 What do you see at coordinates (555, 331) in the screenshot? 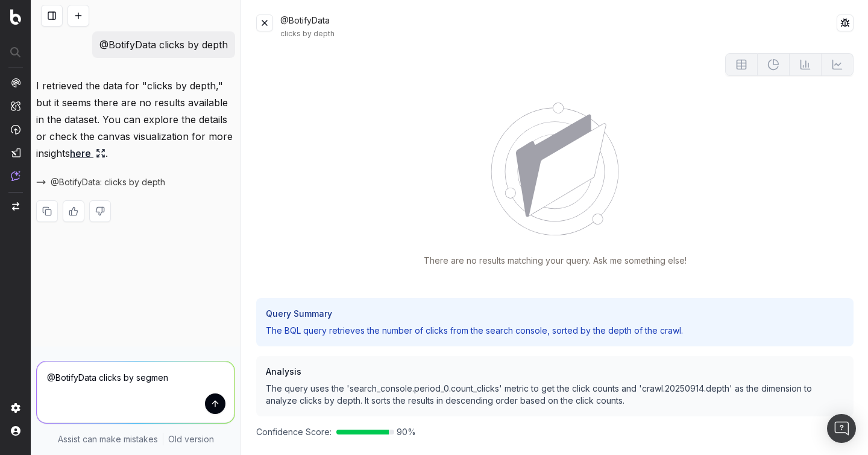
I see `p: The BQL query retrieves the number of clicks from the search console, sorted by the depth of the ...` at bounding box center [555, 331].